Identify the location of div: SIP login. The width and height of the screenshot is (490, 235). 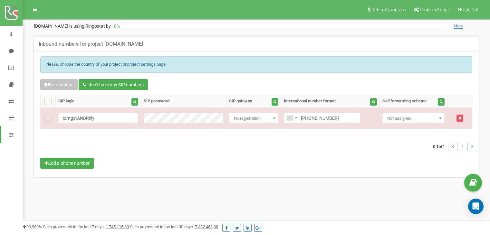
(66, 101).